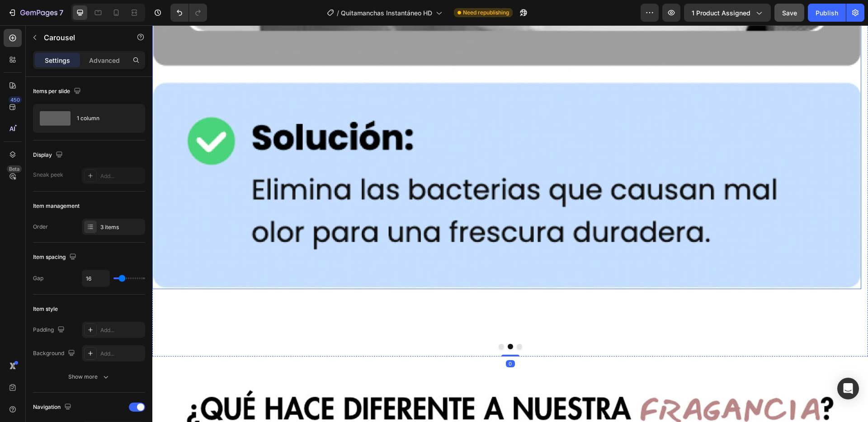  Describe the element at coordinates (55, 257) in the screenshot. I see `div: Item spacing` at that location.